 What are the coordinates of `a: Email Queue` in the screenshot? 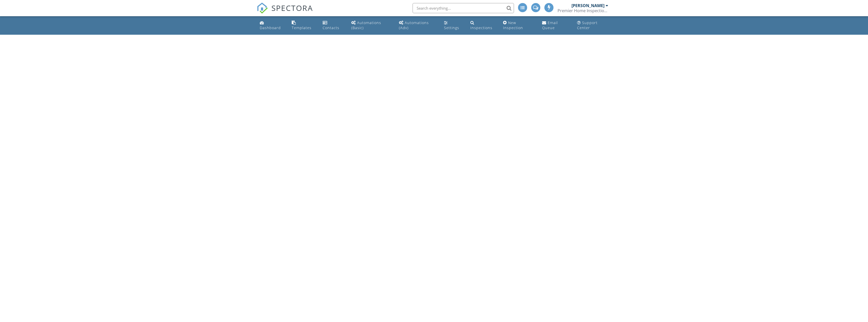 It's located at (555, 25).